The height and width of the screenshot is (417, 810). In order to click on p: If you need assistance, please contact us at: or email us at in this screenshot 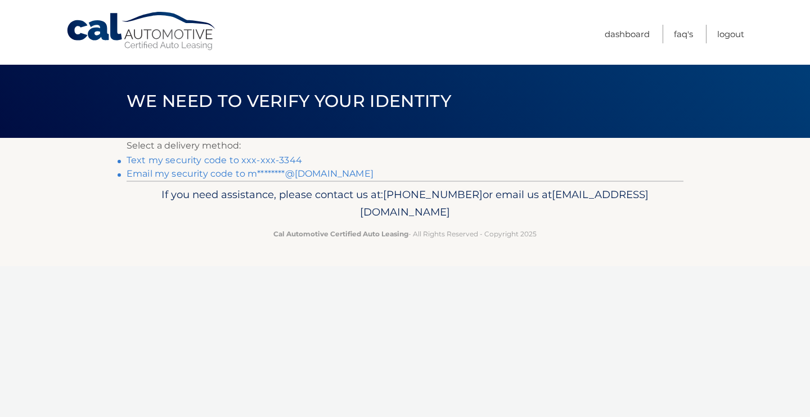, I will do `click(405, 204)`.